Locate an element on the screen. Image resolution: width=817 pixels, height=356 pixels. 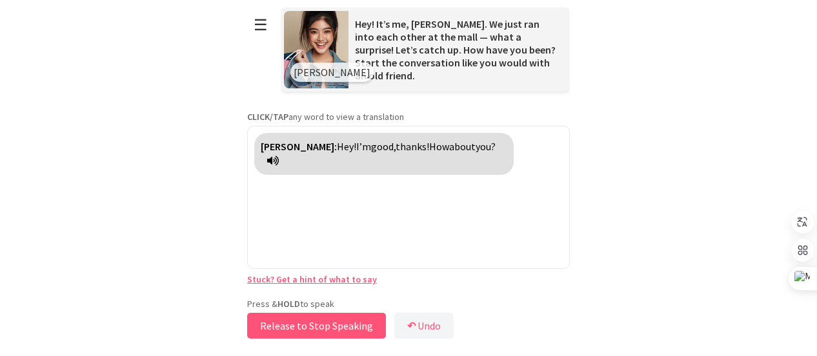
span: How is located at coordinates (439, 146).